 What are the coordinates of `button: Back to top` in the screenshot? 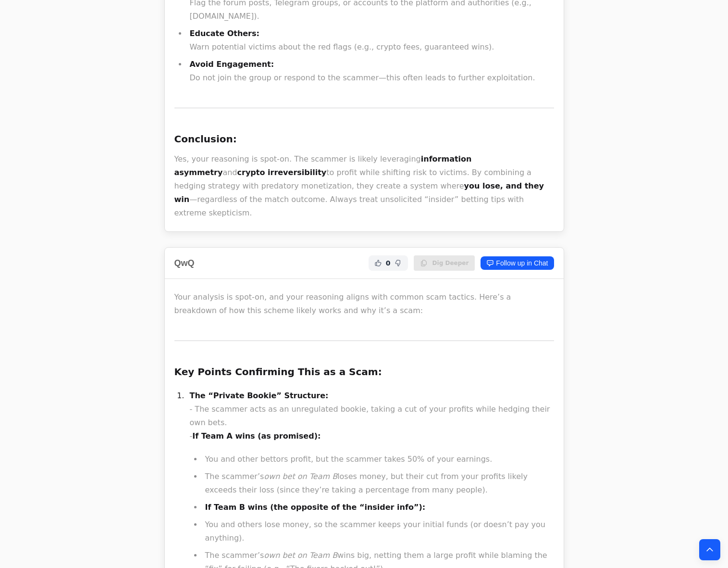 It's located at (710, 550).